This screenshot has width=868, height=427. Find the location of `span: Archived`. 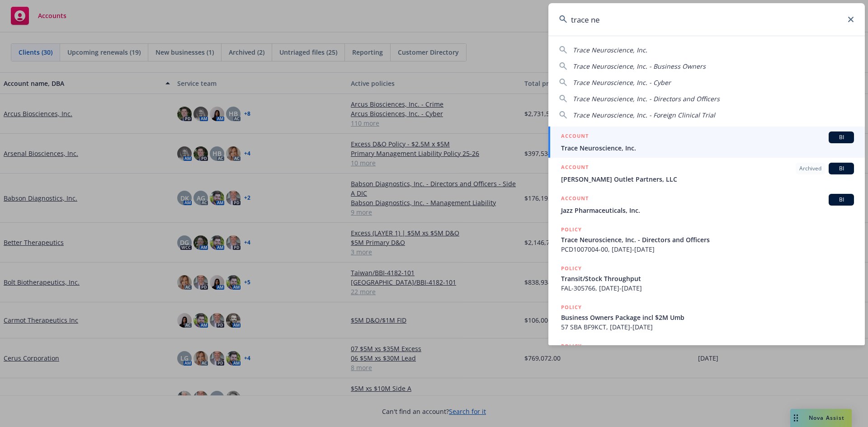

span: Archived is located at coordinates (810, 169).